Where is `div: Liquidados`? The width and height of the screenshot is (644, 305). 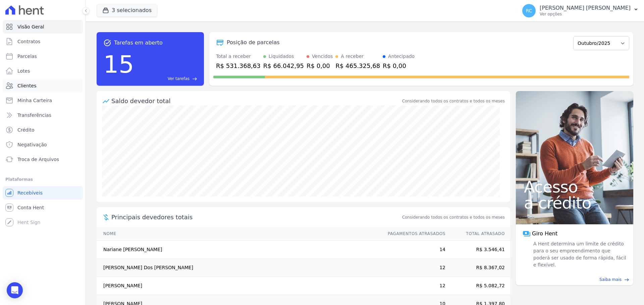
div: Liquidados is located at coordinates (282, 56).